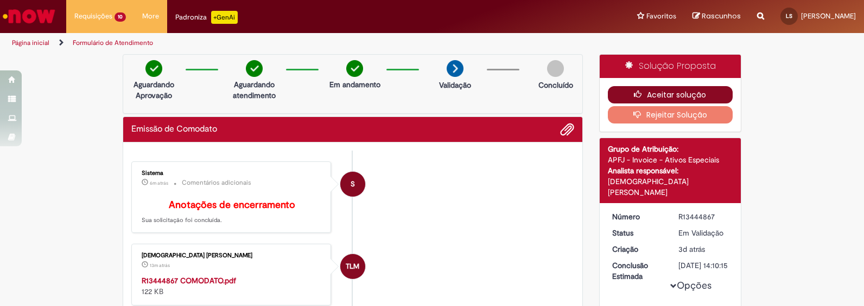  I want to click on div: Em Validação, so click(703, 233).